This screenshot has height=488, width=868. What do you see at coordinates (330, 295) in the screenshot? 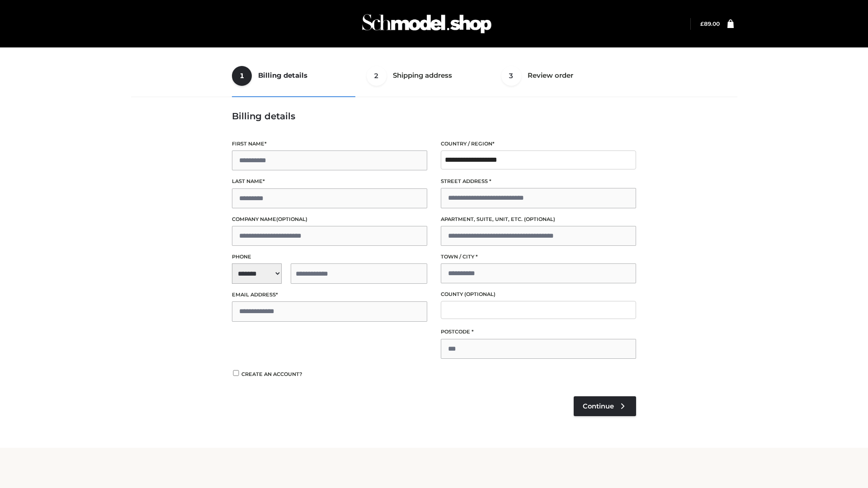
I see `label: Email address` at bounding box center [330, 295].